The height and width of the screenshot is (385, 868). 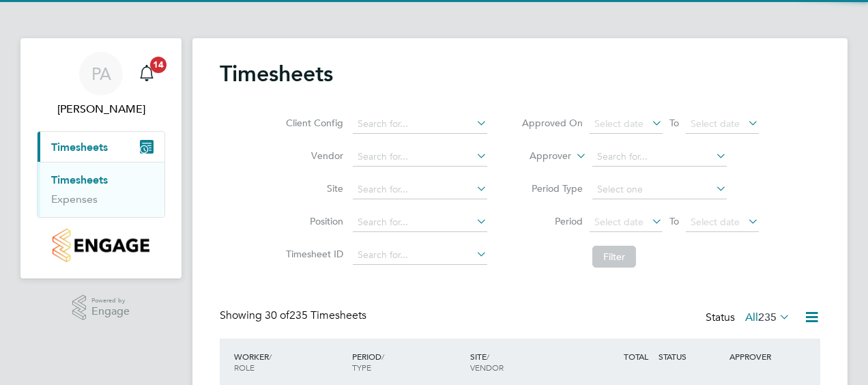 What do you see at coordinates (313, 156) in the screenshot?
I see `label: Vendor` at bounding box center [313, 156].